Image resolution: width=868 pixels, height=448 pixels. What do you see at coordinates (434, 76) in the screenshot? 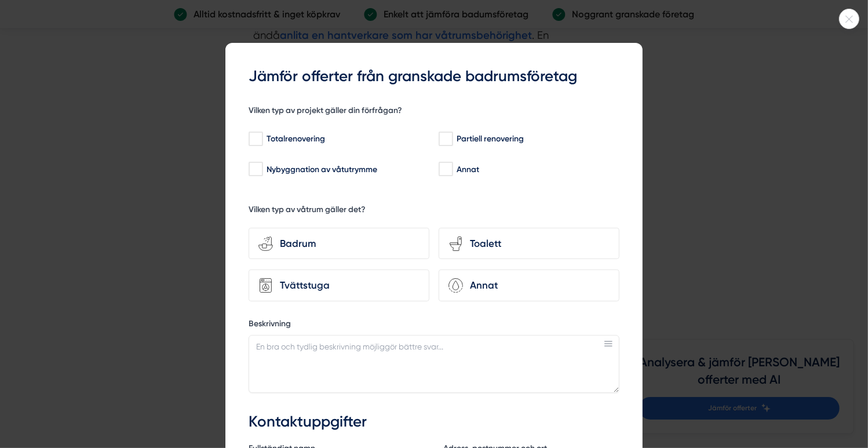
I see `h3: Jämför offerter från granskade badrumsföretag` at bounding box center [434, 76].